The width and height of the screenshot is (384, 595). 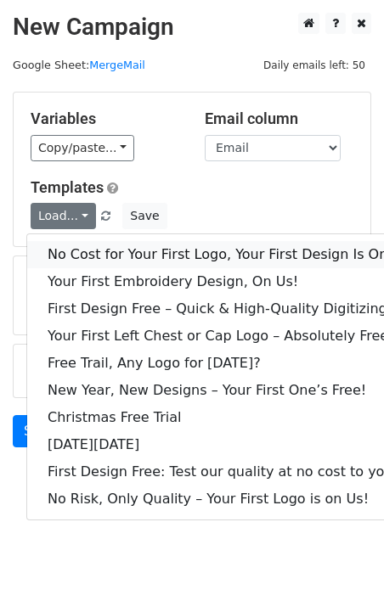 I want to click on h5: Variables, so click(x=104, y=119).